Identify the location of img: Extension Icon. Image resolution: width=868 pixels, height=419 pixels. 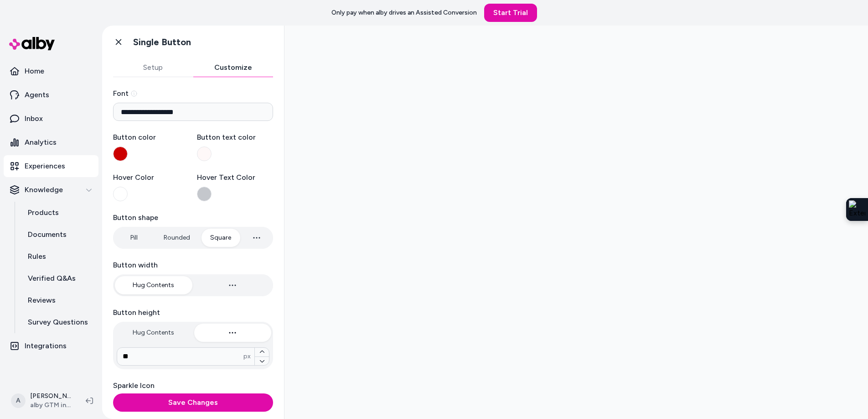
(857, 209).